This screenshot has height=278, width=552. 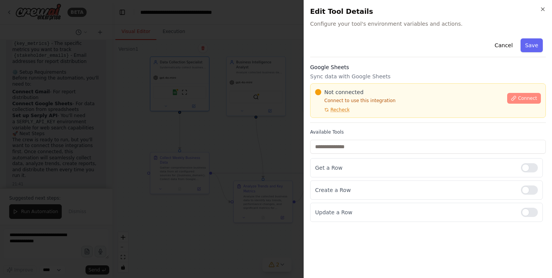 What do you see at coordinates (428, 132) in the screenshot?
I see `label: Available Tools` at bounding box center [428, 132].